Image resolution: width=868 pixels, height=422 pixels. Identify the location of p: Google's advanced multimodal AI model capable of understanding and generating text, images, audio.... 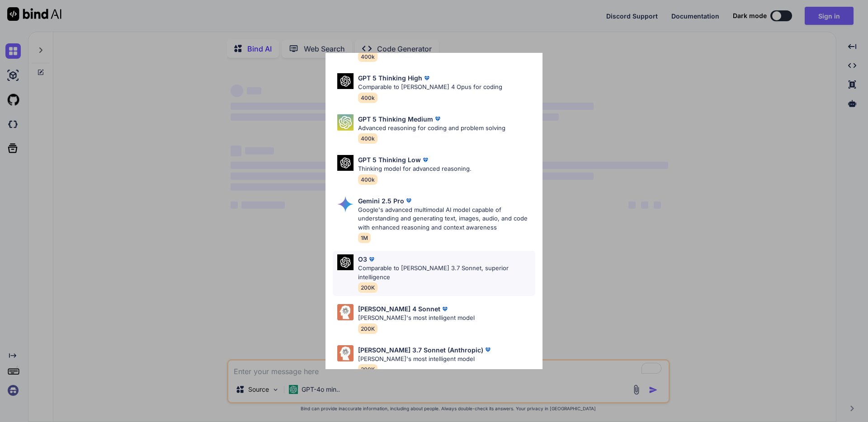
(447, 219).